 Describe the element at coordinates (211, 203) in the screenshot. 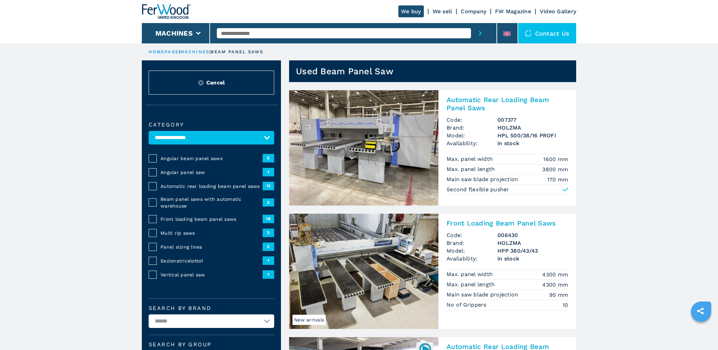

I see `span: Beam panel saws with automatic warehouse` at that location.